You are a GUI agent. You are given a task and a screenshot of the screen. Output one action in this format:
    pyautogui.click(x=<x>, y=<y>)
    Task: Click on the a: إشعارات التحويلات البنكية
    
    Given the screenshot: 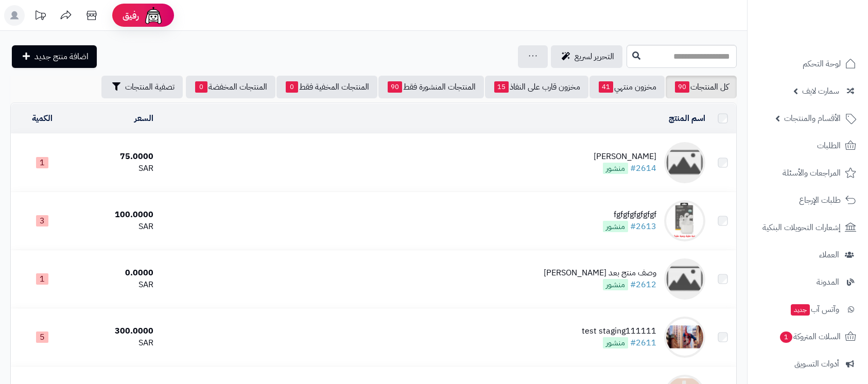 What is the action you would take?
    pyautogui.click(x=808, y=227)
    